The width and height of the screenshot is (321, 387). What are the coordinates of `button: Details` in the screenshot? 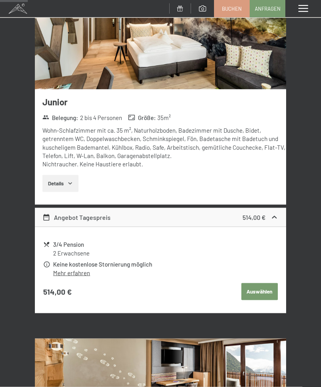 It's located at (60, 184).